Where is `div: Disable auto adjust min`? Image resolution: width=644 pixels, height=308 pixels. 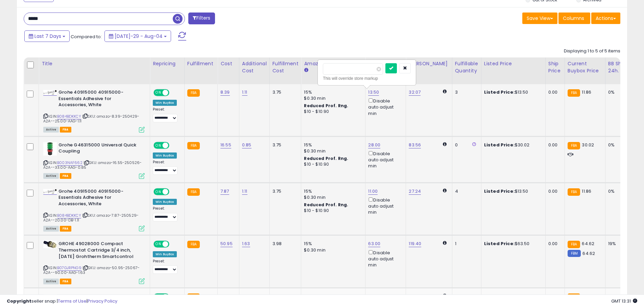
div: Disable auto adjust min is located at coordinates (385, 259).